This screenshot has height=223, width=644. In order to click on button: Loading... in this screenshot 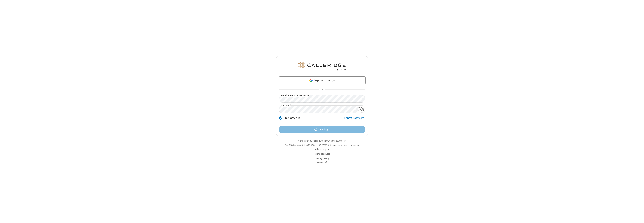, I will do `click(322, 130)`.